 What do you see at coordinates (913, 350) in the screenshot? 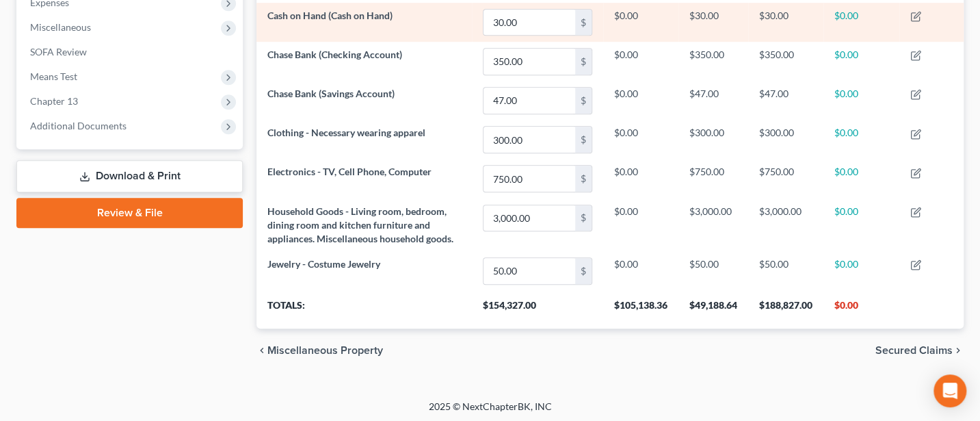
I see `span: Secured Claims` at bounding box center [913, 350].